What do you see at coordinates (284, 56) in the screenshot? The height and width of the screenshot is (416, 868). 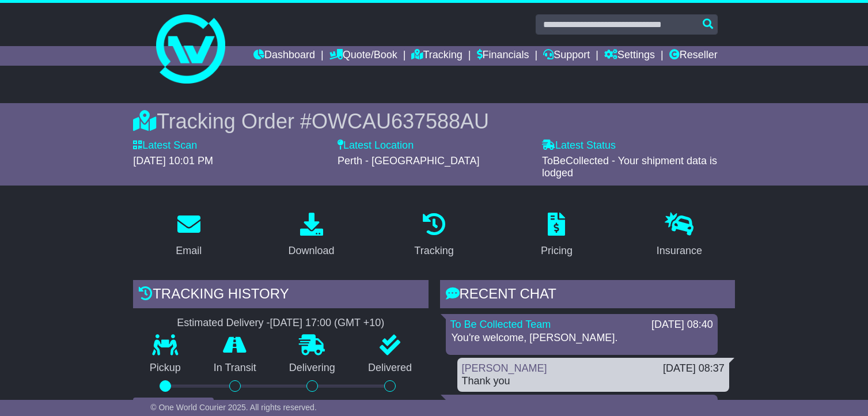 I see `a: Dashboard` at bounding box center [284, 56].